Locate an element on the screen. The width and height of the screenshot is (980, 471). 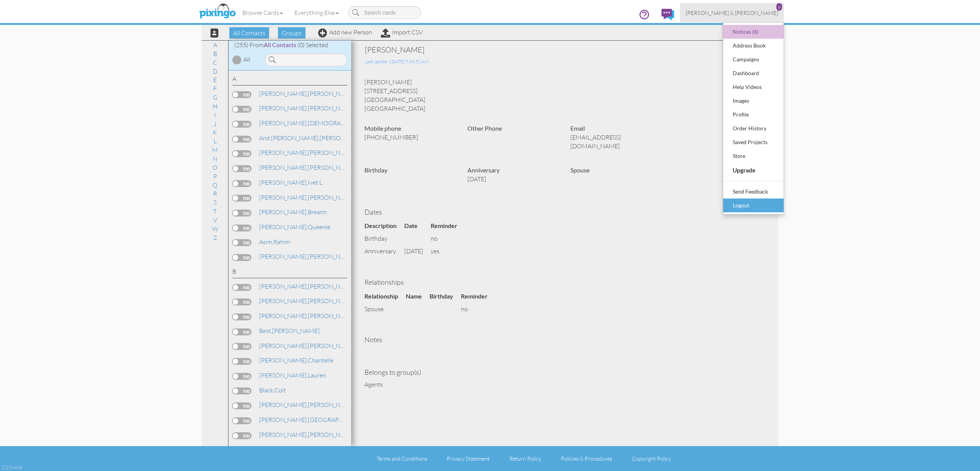
div: A is located at coordinates (290, 79).